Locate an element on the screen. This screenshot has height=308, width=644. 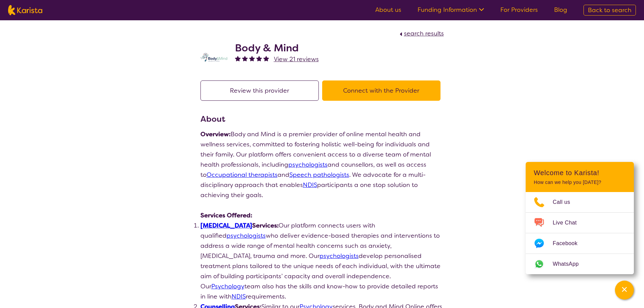
a: Funding Information is located at coordinates (450, 10).